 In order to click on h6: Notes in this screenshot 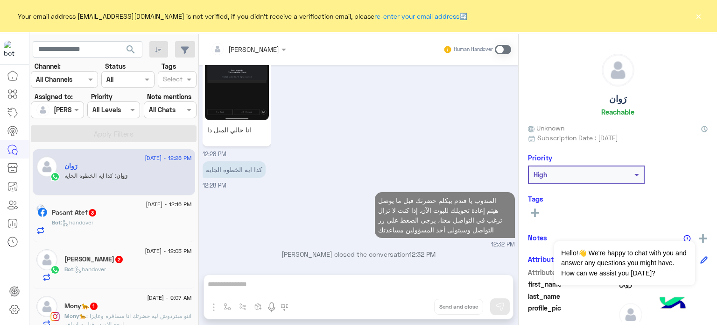, I will do `click(538, 237)`.